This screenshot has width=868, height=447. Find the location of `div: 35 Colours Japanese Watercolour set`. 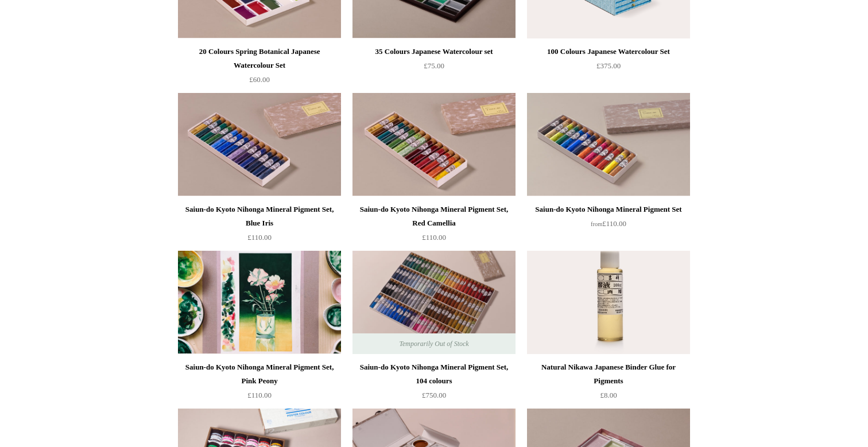

div: 35 Colours Japanese Watercolour set is located at coordinates (434, 52).